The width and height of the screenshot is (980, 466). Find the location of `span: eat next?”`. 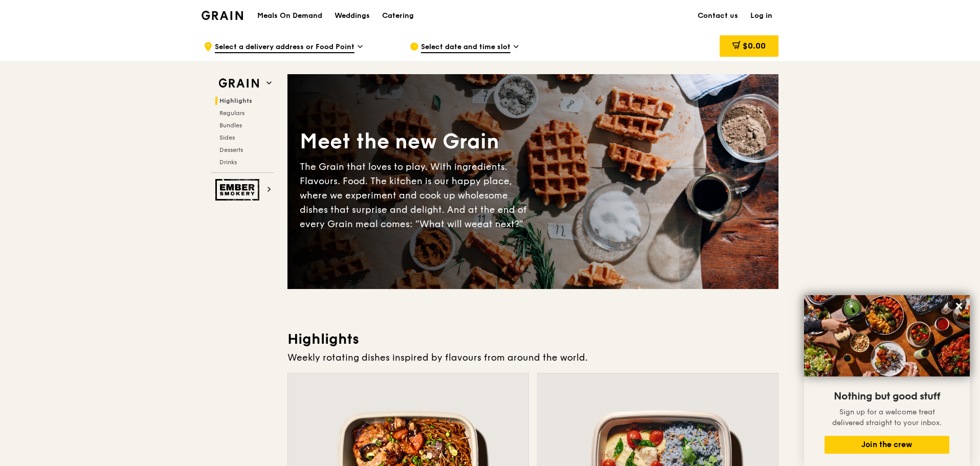

span: eat next?” is located at coordinates (501, 224).